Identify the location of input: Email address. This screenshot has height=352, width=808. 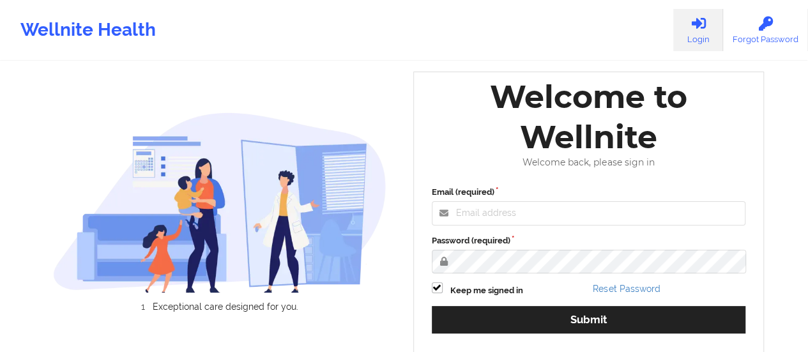
(589, 213).